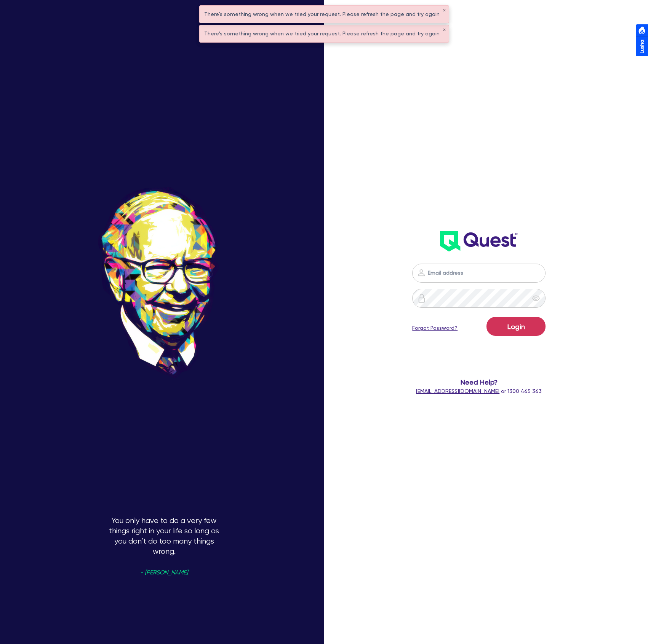  I want to click on input: Email address, so click(479, 274).